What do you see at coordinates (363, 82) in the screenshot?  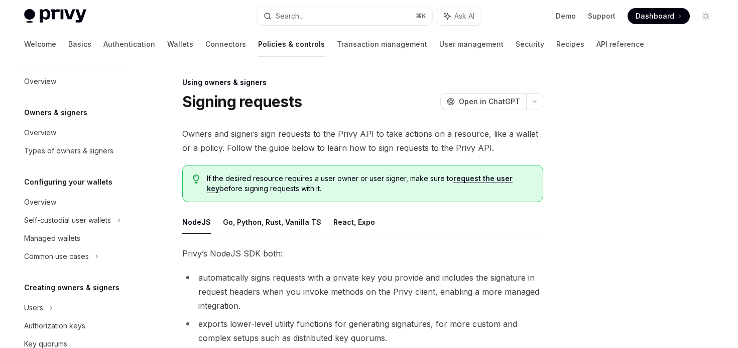 I see `div: Using owners & signers` at bounding box center [363, 82].